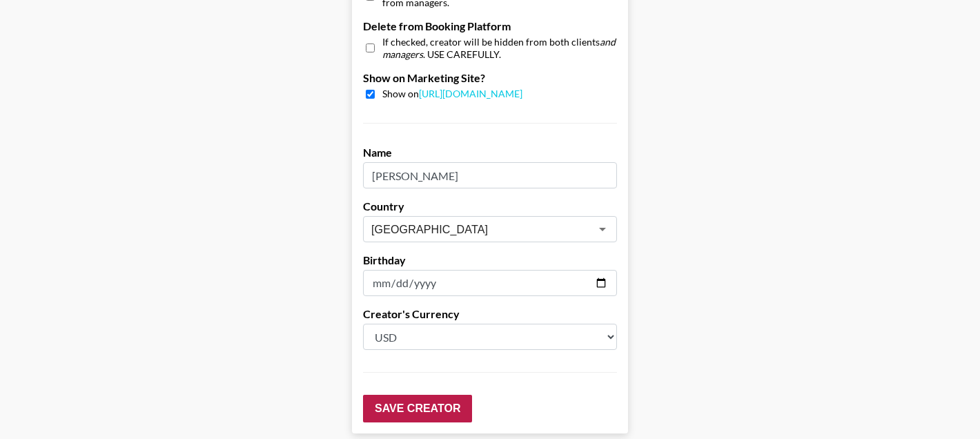 The image size is (980, 439). Describe the element at coordinates (490, 207) in the screenshot. I see `label: Country` at that location.